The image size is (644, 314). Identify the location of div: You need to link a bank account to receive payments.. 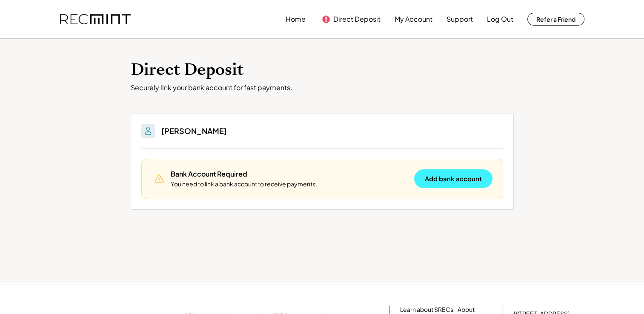
(244, 184).